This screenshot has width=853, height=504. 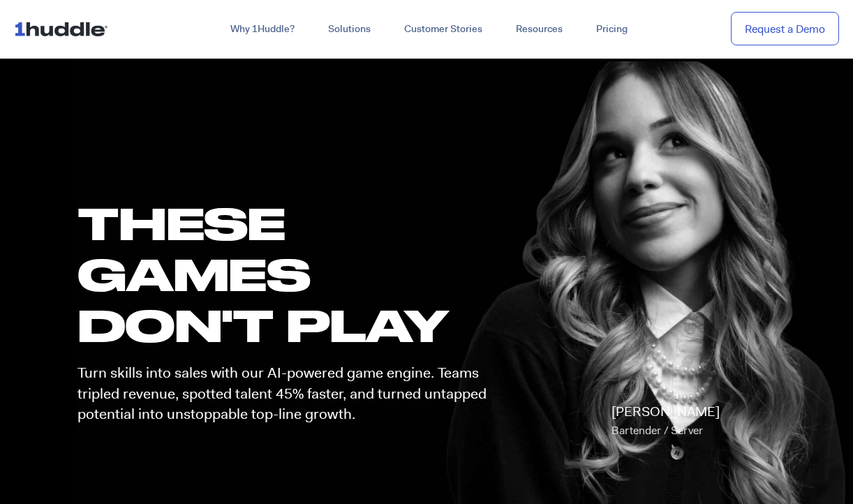 I want to click on a: Resources, so click(x=539, y=29).